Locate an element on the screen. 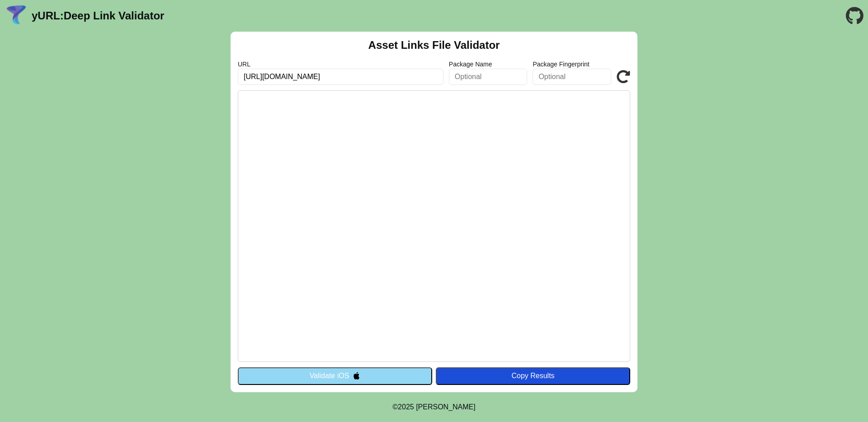 Image resolution: width=868 pixels, height=422 pixels. input: Required is located at coordinates (340, 77).